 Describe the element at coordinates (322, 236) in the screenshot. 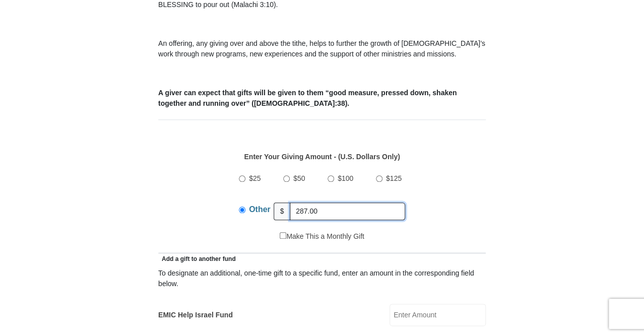

I see `label: Make This a Monthly Gift` at that location.